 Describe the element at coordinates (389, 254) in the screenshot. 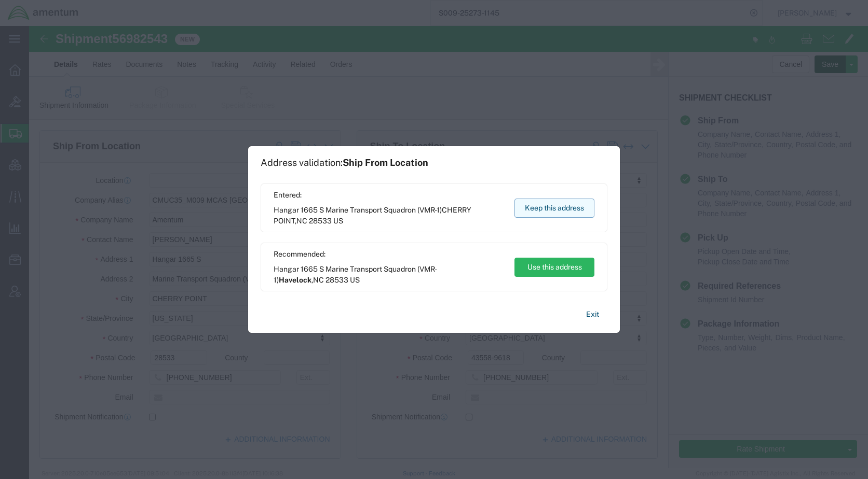

I see `span: Recommended:` at that location.